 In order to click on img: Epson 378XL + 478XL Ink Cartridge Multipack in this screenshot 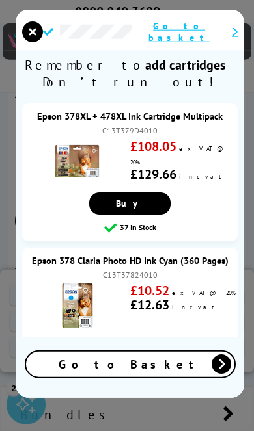, I will do `click(77, 161)`.